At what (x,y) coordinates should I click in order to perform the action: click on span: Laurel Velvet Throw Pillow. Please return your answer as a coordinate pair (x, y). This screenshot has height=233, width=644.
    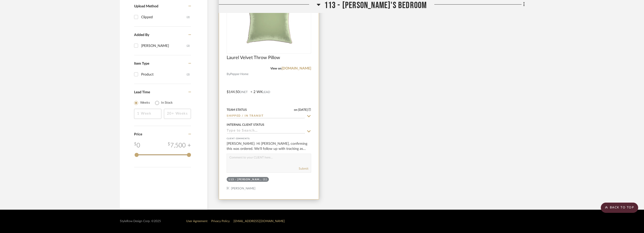
    Looking at the image, I should click on (253, 58).